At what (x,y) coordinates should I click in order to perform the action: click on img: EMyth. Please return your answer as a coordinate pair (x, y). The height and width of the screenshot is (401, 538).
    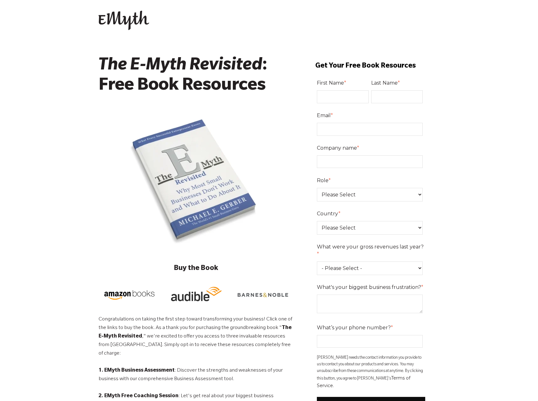
    Looking at the image, I should click on (124, 21).